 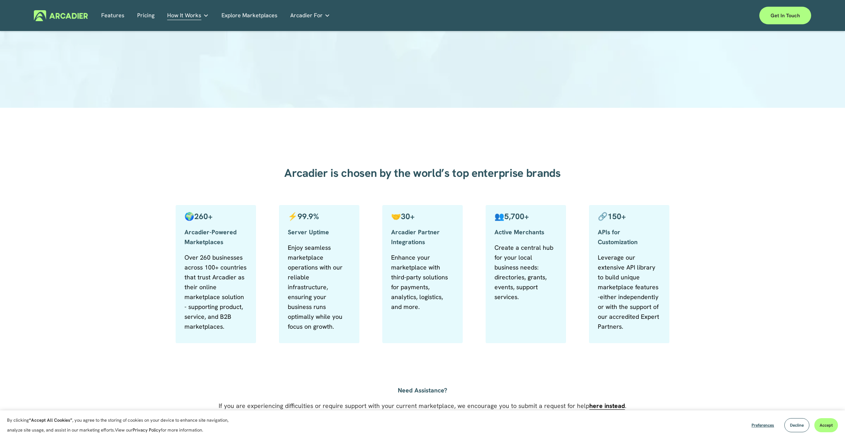 I want to click on button: Decline, so click(x=797, y=426).